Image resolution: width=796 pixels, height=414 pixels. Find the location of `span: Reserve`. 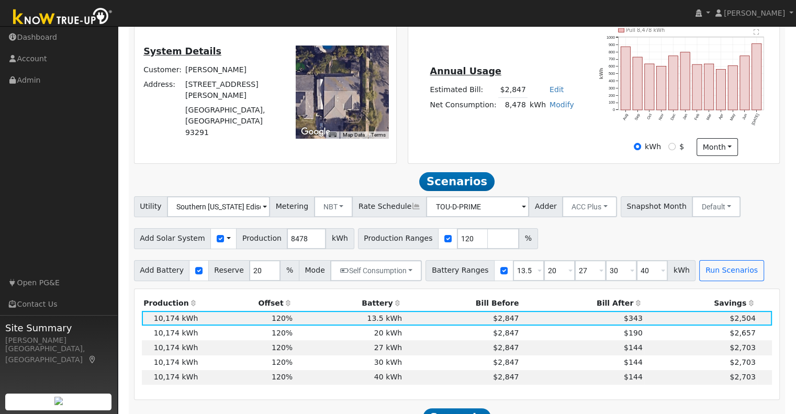

span: Reserve is located at coordinates (229, 271).